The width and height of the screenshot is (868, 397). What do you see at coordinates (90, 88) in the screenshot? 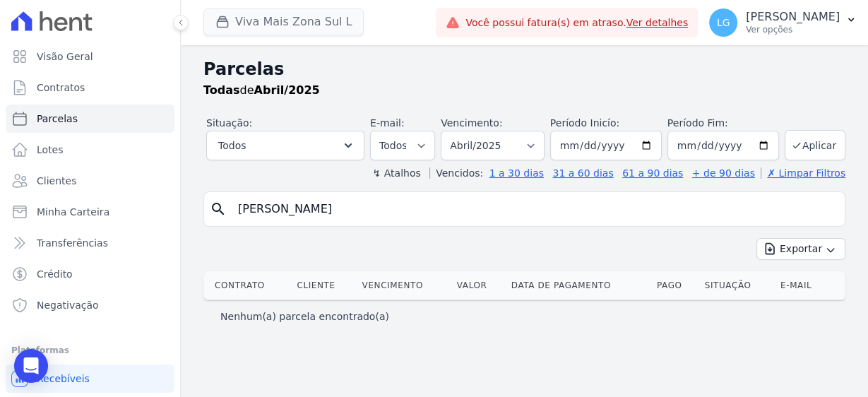
I see `a: Contratos` at bounding box center [90, 88].